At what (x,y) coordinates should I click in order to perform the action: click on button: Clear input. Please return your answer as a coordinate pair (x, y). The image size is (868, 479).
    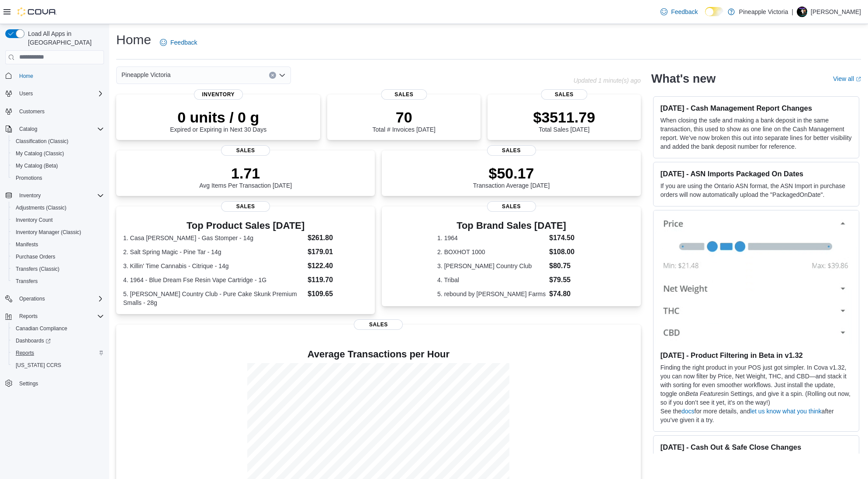
    Looking at the image, I should click on (273, 75).